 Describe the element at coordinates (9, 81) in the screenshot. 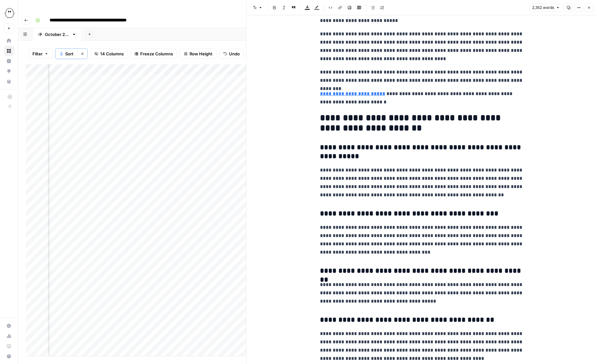

I see `a: Your Data` at that location.